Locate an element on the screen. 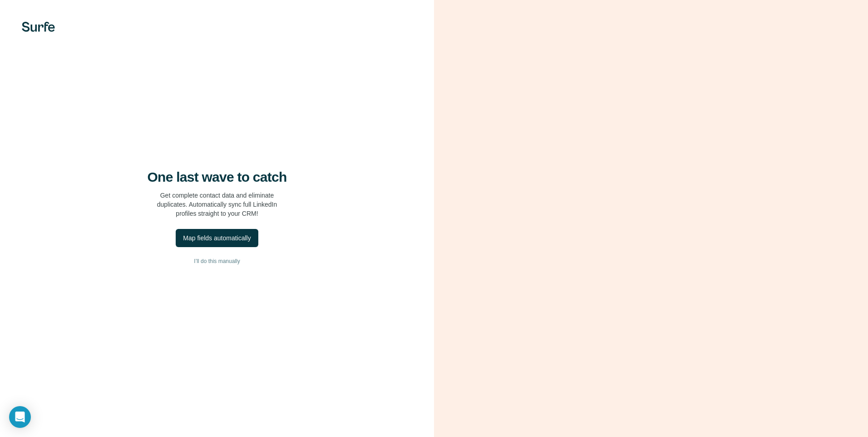 The image size is (868, 437). button: Map fields automatically is located at coordinates (216, 238).